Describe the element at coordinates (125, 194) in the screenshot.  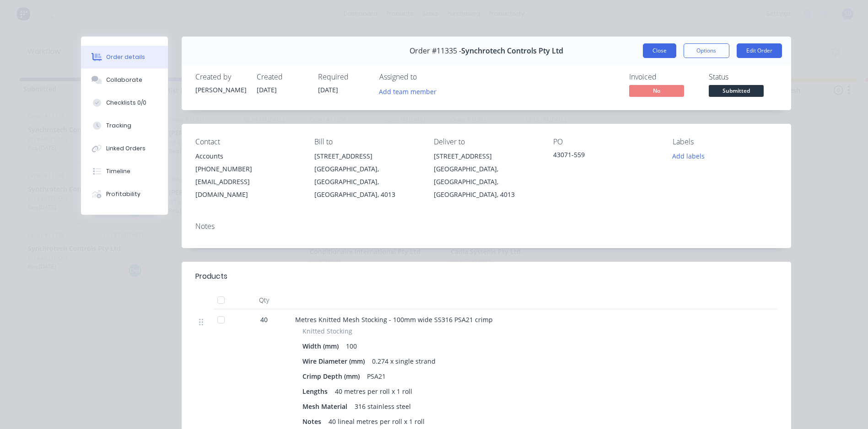
I see `button: Profitability` at that location.